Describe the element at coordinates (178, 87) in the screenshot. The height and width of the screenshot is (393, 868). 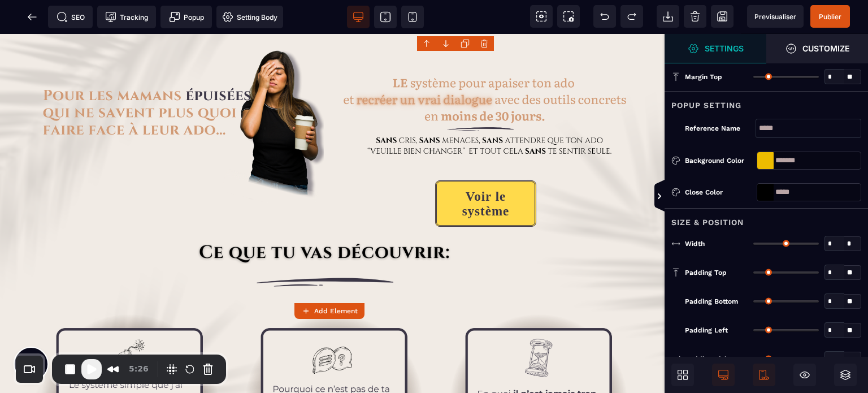
I see `img: 6c492f36aea34ef07171f02ac7f1e163_titre_1.png` at that location.